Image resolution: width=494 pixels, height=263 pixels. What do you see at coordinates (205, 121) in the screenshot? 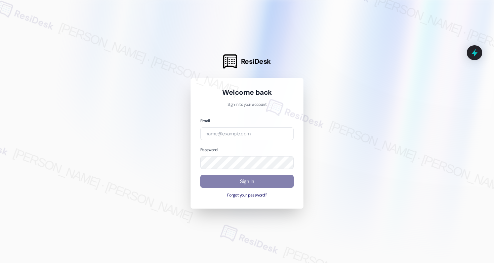
I see `label: Email` at bounding box center [205, 121].